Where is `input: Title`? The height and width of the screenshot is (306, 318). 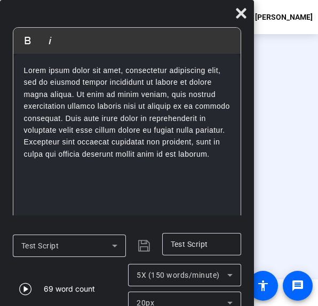 input: Title is located at coordinates (201, 244).